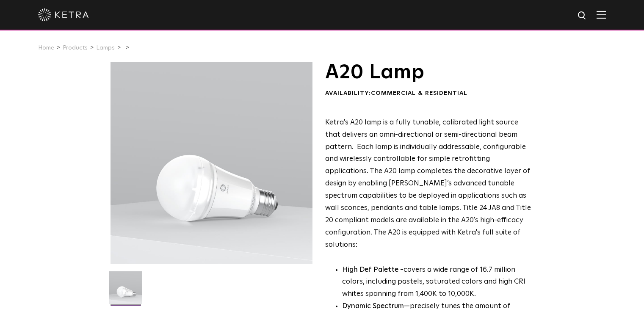 This screenshot has width=644, height=309. I want to click on span: Ketra's A20 lamp is a fully tunable, calibrated light source that delivers an omni-directional or..., so click(428, 183).